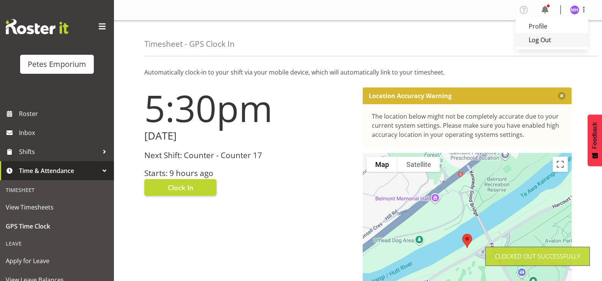  Describe the element at coordinates (57, 207) in the screenshot. I see `a: View Timesheets` at that location.